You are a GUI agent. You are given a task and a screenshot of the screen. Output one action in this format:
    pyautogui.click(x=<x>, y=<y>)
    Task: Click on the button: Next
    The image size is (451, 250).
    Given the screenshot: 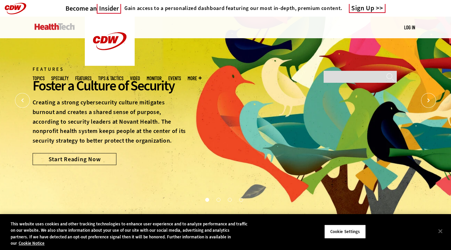 What is the action you would take?
    pyautogui.click(x=429, y=101)
    